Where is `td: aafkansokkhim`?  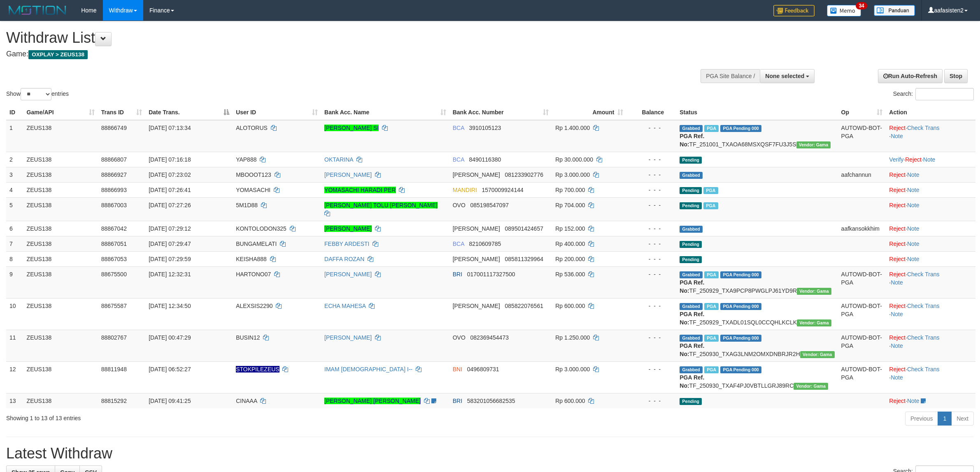 td: aafkansokkhim is located at coordinates (862, 228).